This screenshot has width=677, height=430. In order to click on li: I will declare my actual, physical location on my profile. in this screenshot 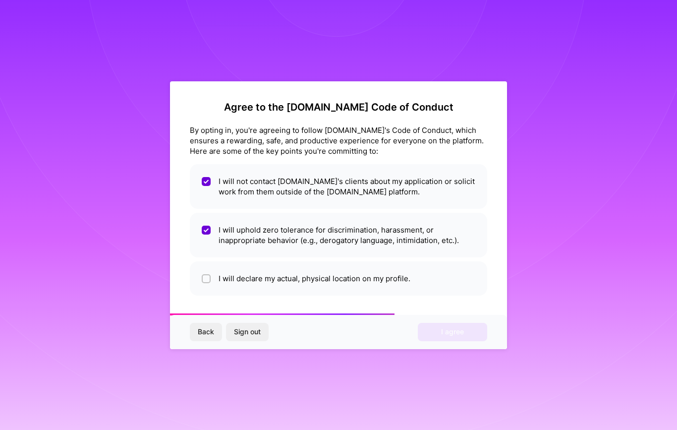, I will do `click(339, 278)`.